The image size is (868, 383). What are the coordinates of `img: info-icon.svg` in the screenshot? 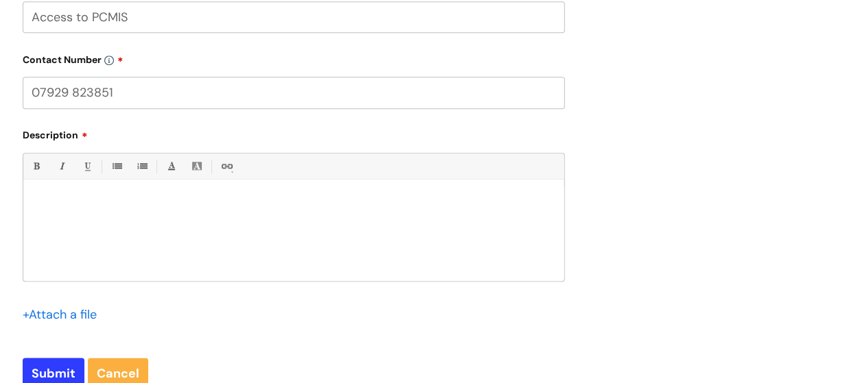 It's located at (109, 61).